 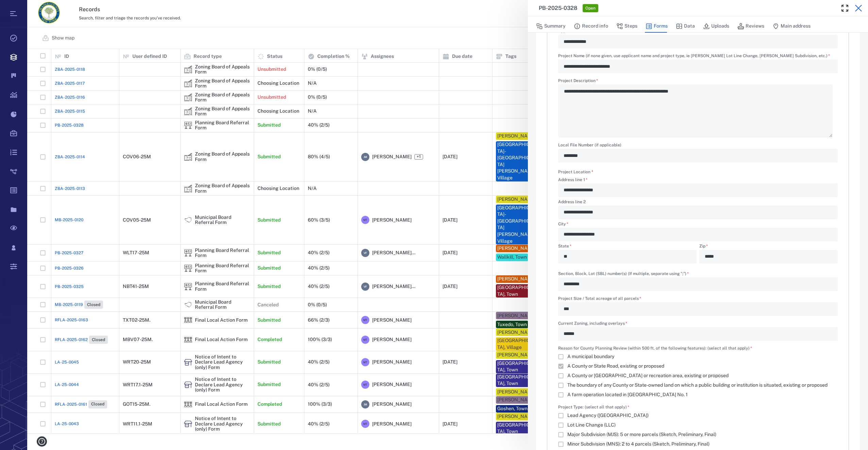 I want to click on button: Toggle Fullscreen, so click(x=845, y=8).